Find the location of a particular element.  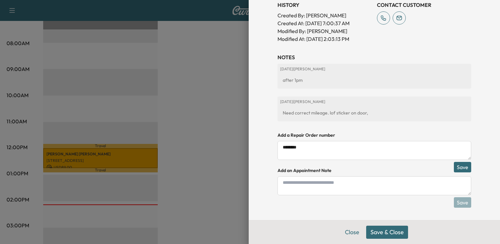

h4: Add an Appointment Note is located at coordinates (375, 171).